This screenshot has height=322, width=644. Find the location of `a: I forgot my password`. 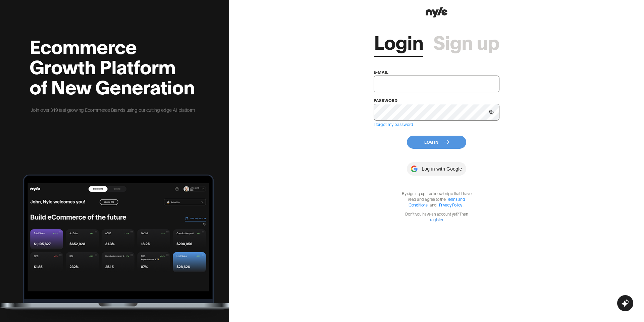

a: I forgot my password is located at coordinates (393, 124).